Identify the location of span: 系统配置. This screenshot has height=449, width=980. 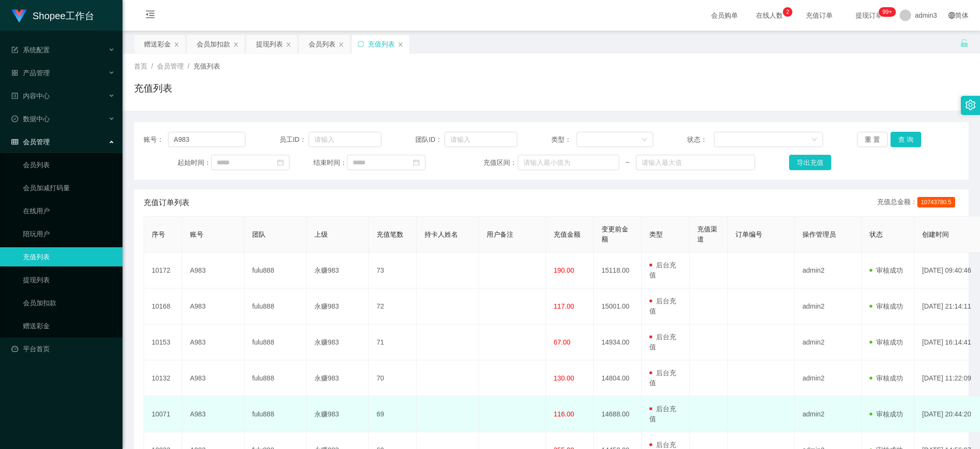
(31, 50).